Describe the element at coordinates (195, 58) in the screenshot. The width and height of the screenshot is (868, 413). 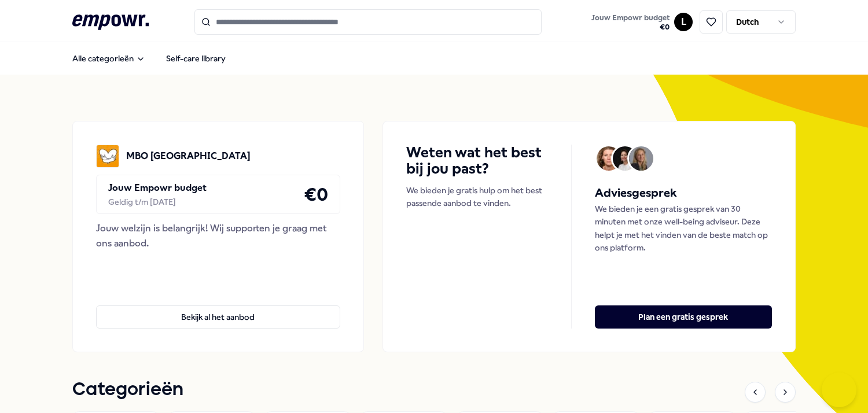
I see `a: Self-care library` at that location.